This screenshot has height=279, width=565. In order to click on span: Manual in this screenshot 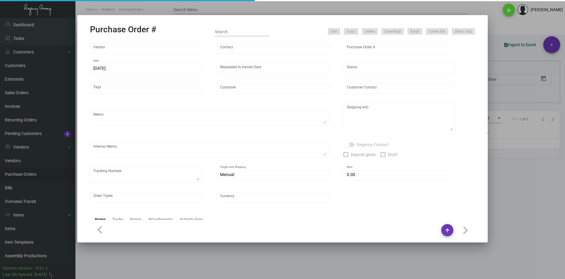, I will do `click(227, 174)`.